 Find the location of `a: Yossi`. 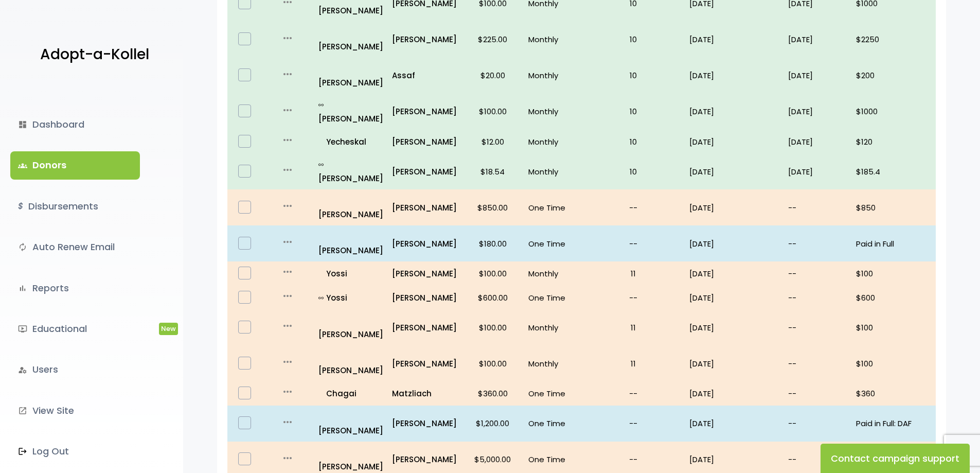

a: Yossi is located at coordinates (351, 273).